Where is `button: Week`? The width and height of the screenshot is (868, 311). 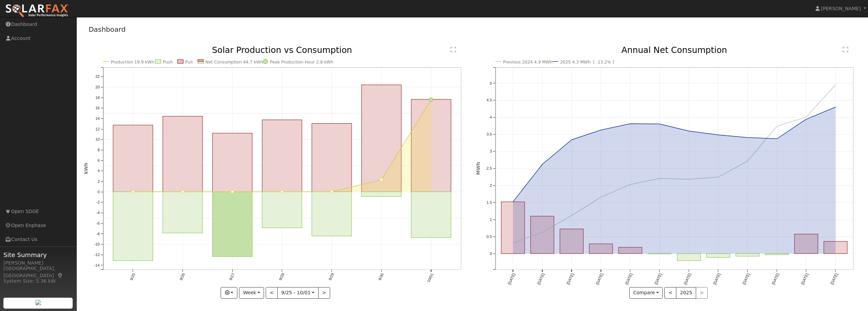 button: Week is located at coordinates (252, 293).